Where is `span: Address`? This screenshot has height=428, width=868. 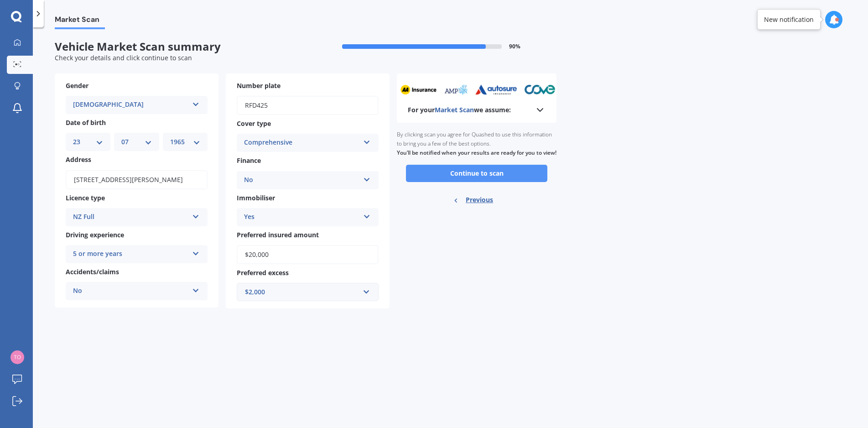
span: Address is located at coordinates (79, 159).